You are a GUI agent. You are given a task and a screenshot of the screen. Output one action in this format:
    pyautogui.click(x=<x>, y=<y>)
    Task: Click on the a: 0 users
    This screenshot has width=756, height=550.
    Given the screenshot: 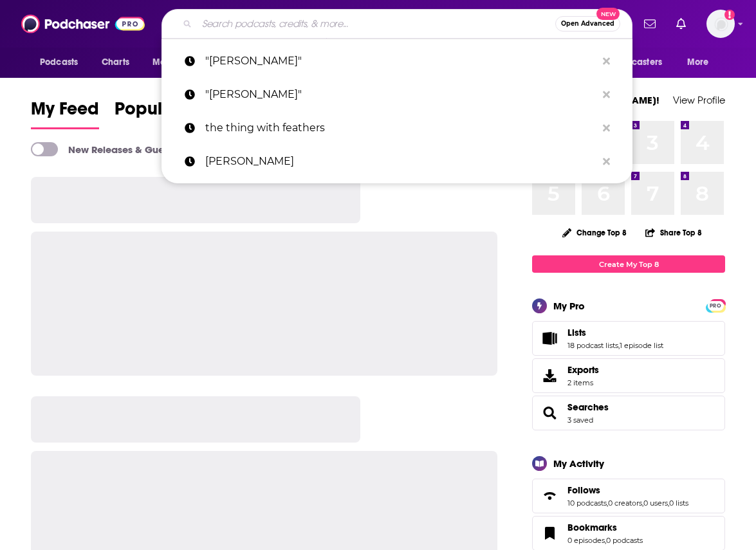 What is the action you would take?
    pyautogui.click(x=656, y=504)
    